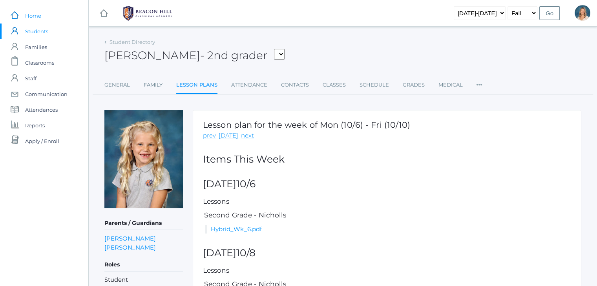 This screenshot has width=597, height=286. What do you see at coordinates (414, 85) in the screenshot?
I see `a: Grades` at bounding box center [414, 85].